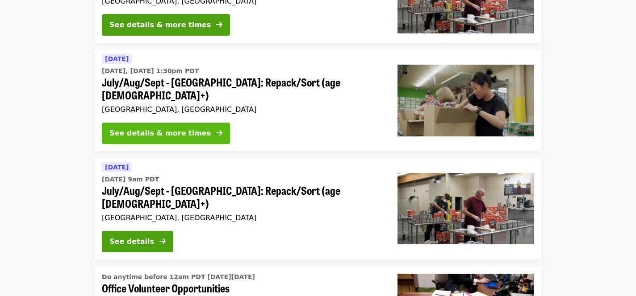  Describe the element at coordinates (466, 100) in the screenshot. I see `img: July/Aug/Sept - Portland: Repack/Sort (age 8+) organized by Oregon Food Bank` at that location.